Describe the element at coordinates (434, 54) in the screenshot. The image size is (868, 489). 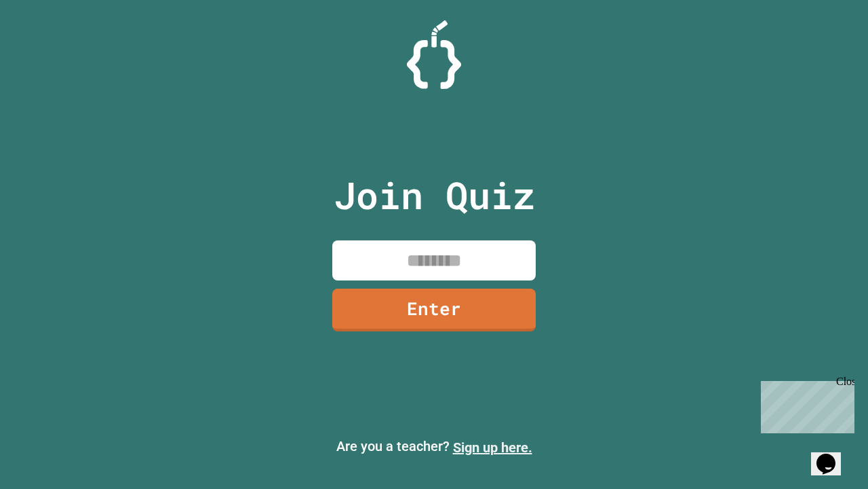
I see `img: Logo.svg` at that location.